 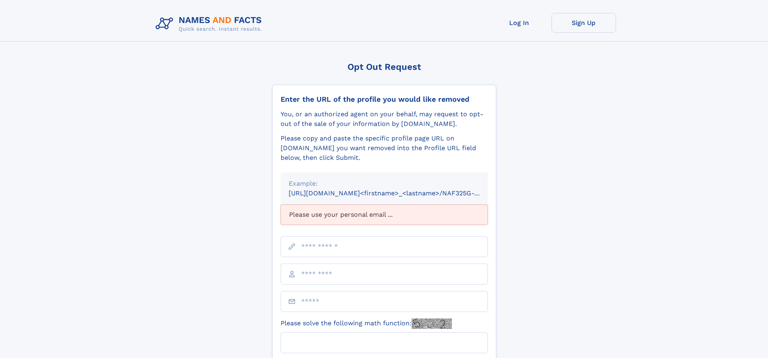 I want to click on a: Log In, so click(x=519, y=23).